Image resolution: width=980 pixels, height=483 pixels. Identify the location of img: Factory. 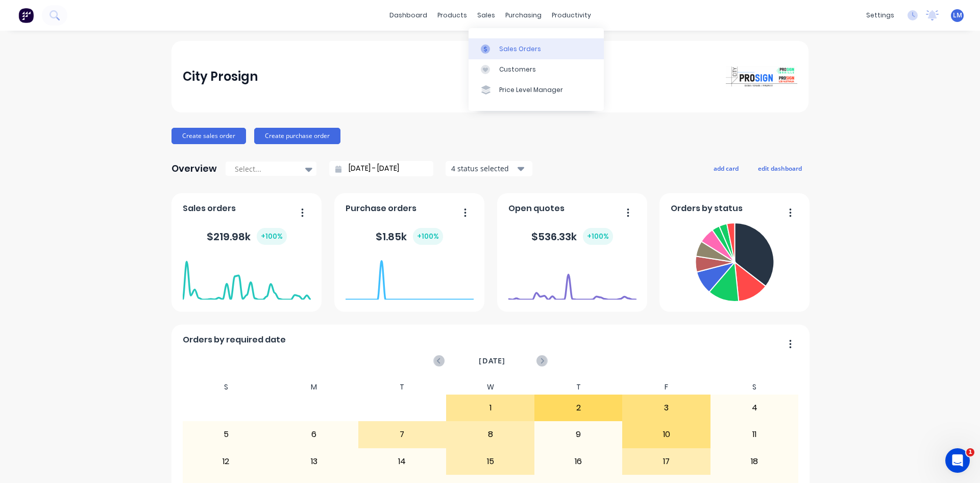
(26, 16).